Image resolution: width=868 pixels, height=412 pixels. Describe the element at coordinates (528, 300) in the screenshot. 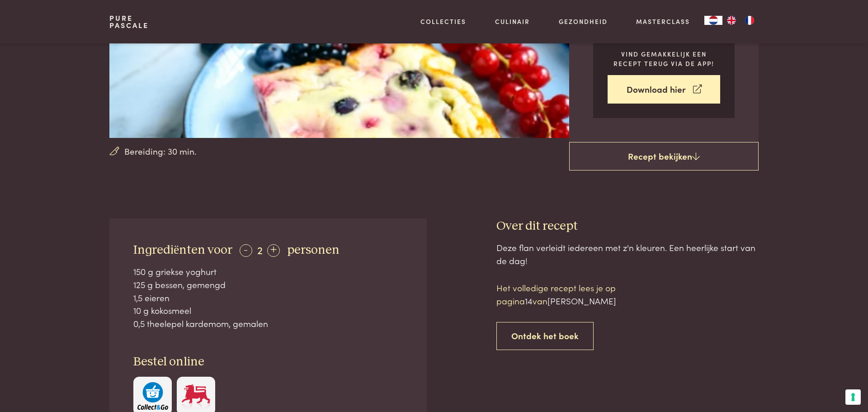

I see `span: 14` at that location.